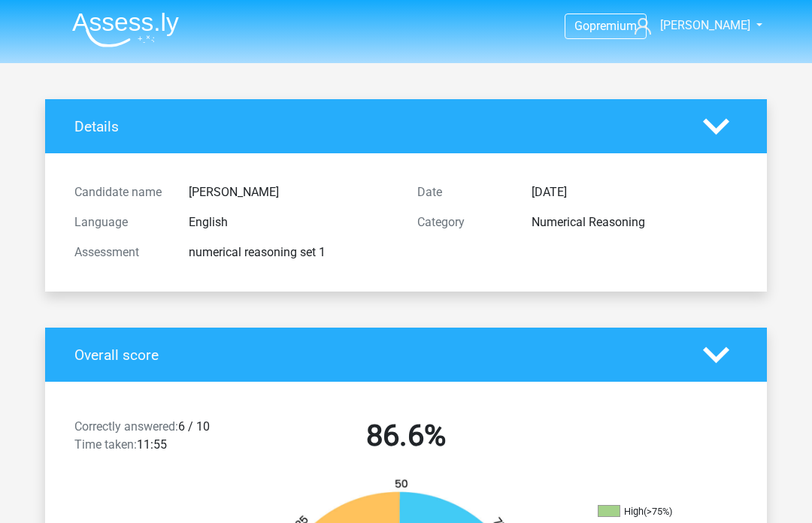 This screenshot has height=523, width=812. What do you see at coordinates (658, 511) in the screenshot?
I see `div: (>75%)` at bounding box center [658, 511].